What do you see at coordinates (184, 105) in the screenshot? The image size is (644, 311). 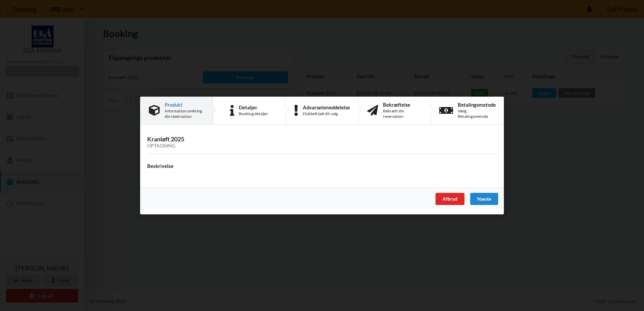 I see `div: Produkt` at bounding box center [184, 105].